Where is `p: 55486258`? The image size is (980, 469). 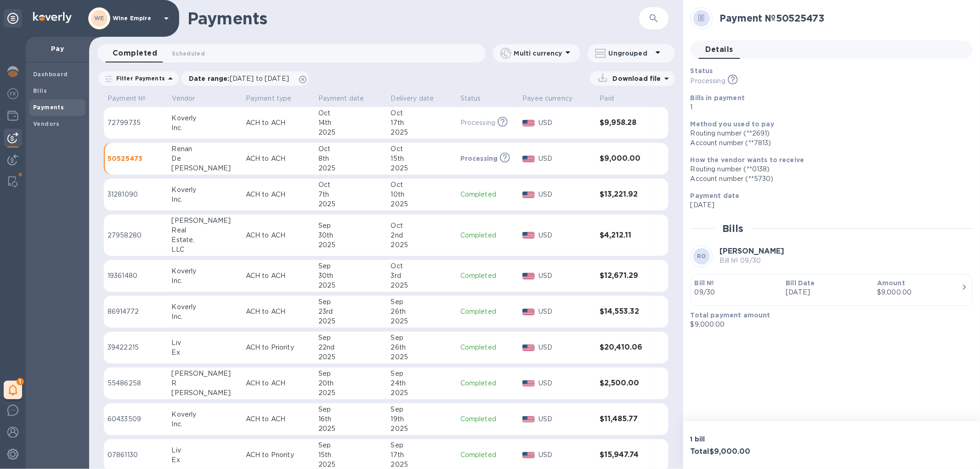 p: 55486258 is located at coordinates (136, 383).